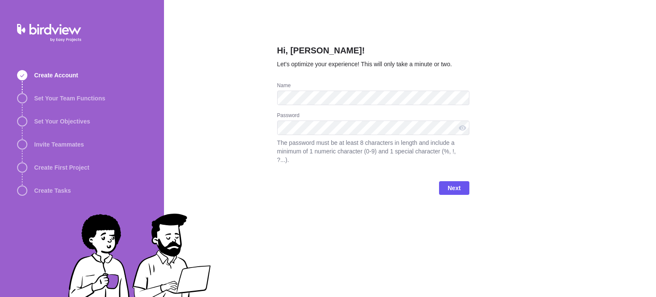 This screenshot has width=656, height=297. Describe the element at coordinates (62, 121) in the screenshot. I see `span: Set Your Objectives` at that location.